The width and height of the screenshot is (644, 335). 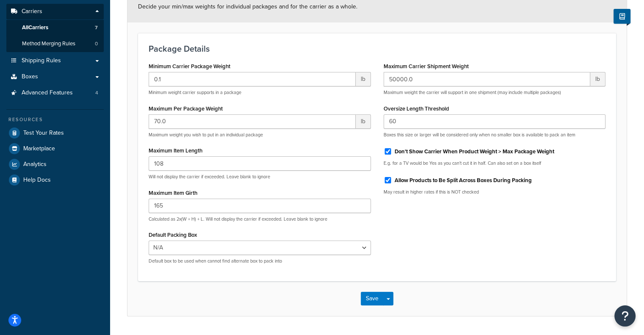 What do you see at coordinates (55, 44) in the screenshot?
I see `a: Method Merging Rules0` at bounding box center [55, 44].